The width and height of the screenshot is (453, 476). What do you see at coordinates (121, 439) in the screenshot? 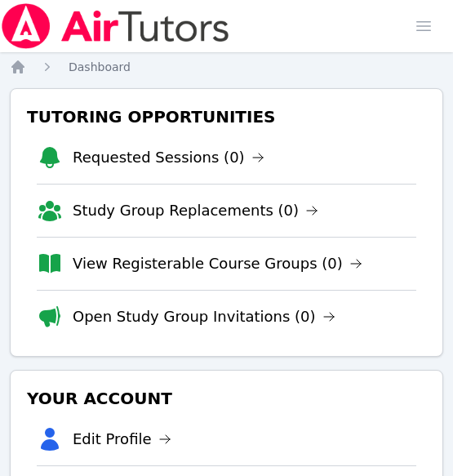
I see `a: Edit Profile` at bounding box center [121, 439].